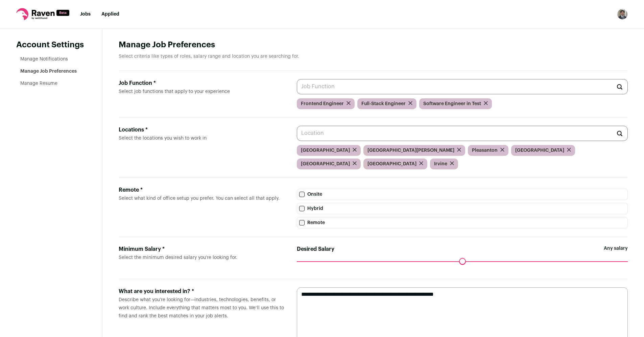 The image size is (644, 337). I want to click on input: Location, so click(462, 133).